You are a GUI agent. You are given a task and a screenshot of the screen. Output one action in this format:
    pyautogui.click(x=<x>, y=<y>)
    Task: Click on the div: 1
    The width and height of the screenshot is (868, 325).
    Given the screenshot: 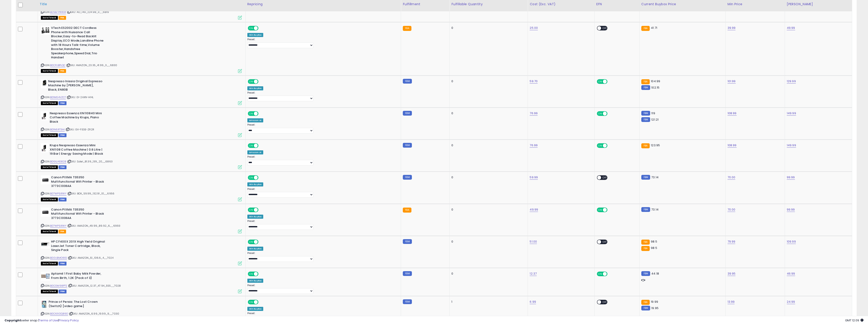 What is the action you would take?
    pyautogui.click(x=487, y=302)
    